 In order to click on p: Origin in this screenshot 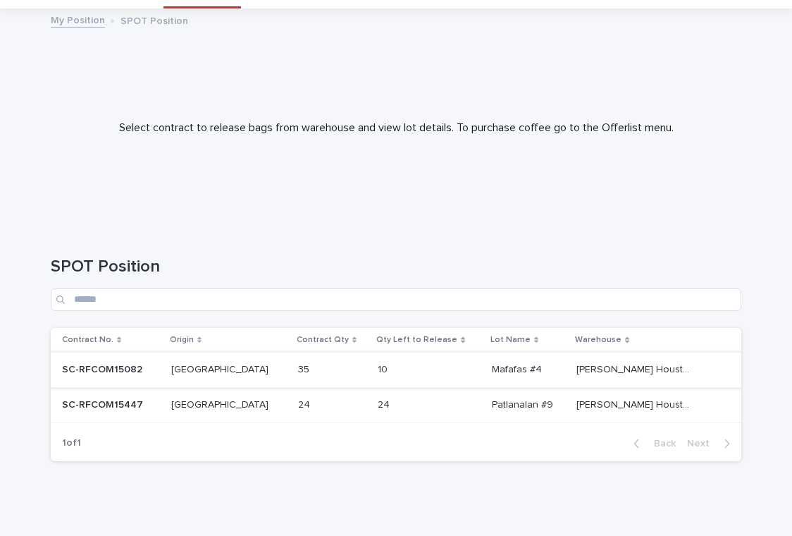, I will do `click(182, 340)`.